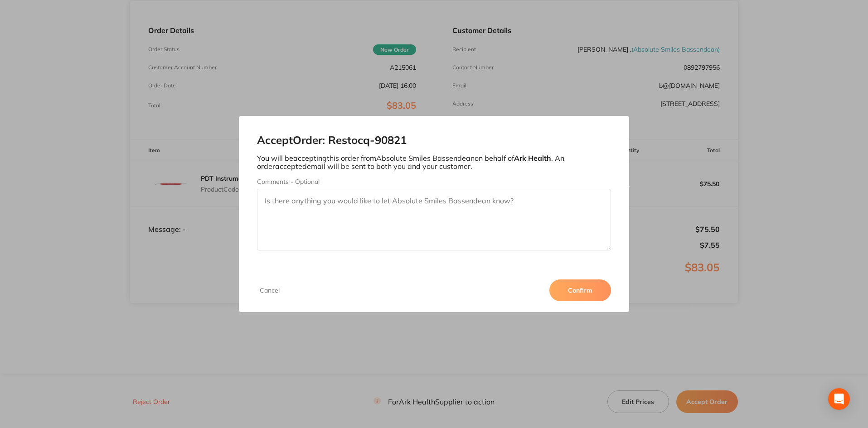 The image size is (868, 428). Describe the element at coordinates (580, 291) in the screenshot. I see `button: Confirm` at that location.